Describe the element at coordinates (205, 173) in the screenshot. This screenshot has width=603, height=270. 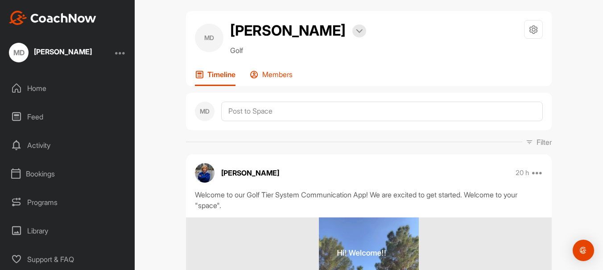
I see `img: avatar` at that location.